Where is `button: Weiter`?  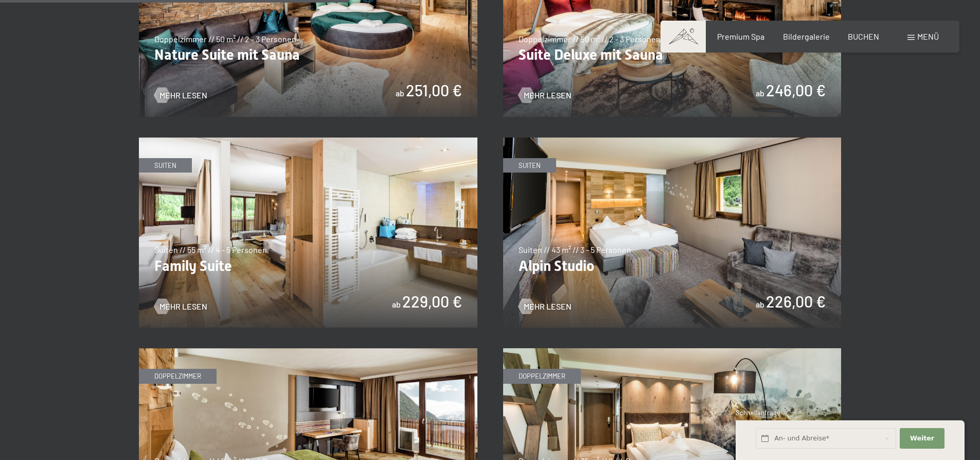
button: Weiter is located at coordinates (922, 438).